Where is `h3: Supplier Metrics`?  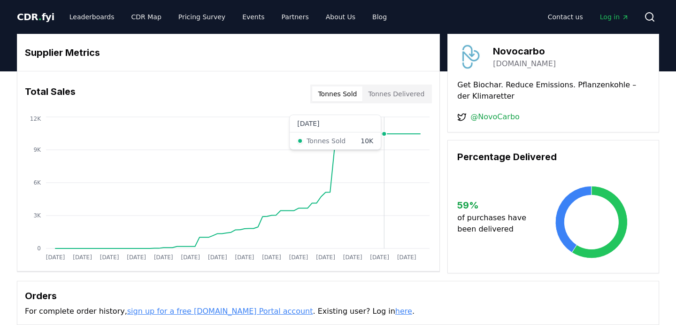 h3: Supplier Metrics is located at coordinates (228, 53).